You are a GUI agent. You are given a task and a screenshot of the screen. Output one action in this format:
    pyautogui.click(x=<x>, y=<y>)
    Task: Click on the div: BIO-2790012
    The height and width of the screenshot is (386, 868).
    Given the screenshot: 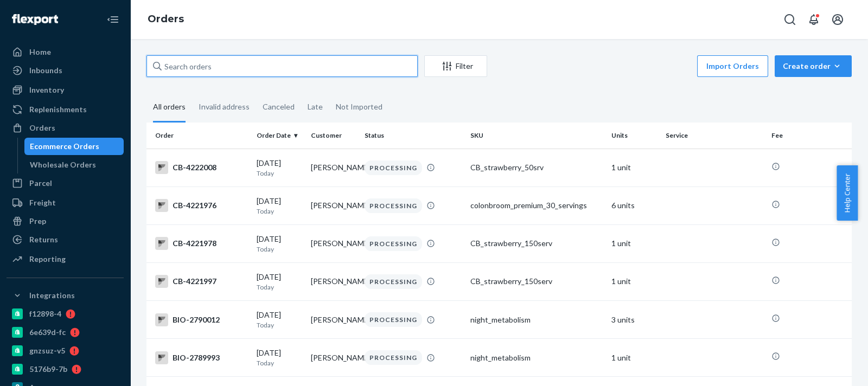 What is the action you would take?
    pyautogui.click(x=201, y=320)
    